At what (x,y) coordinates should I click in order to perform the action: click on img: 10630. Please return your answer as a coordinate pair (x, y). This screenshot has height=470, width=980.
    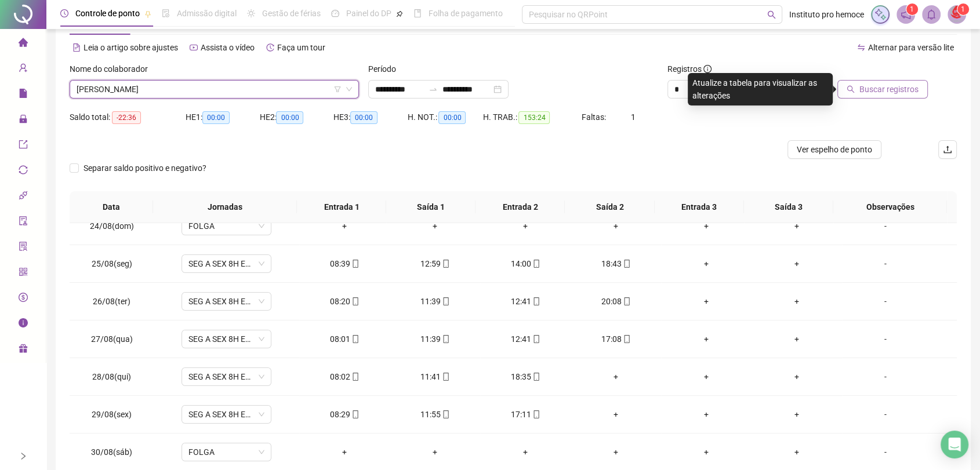
    Looking at the image, I should click on (957, 14).